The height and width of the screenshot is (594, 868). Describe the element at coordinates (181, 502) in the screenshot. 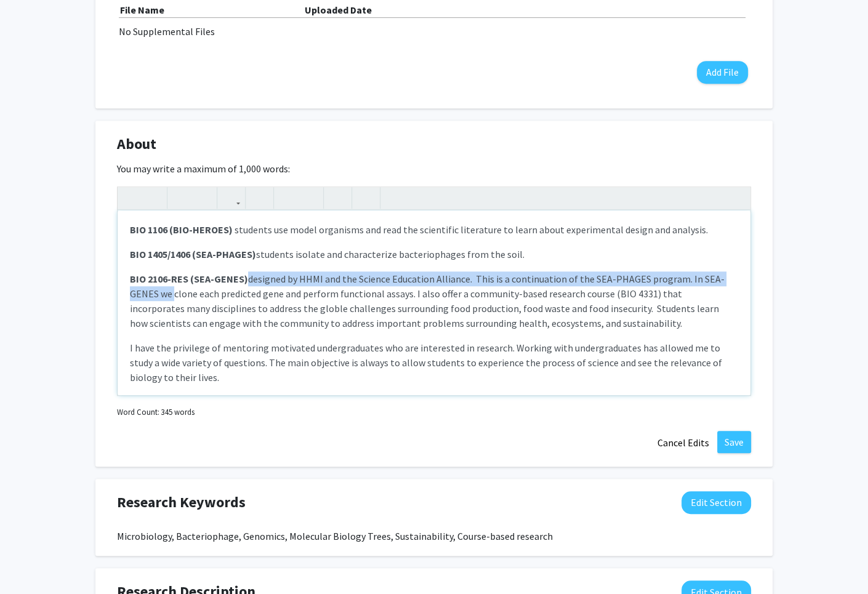

I see `span: Research Keywords` at that location.